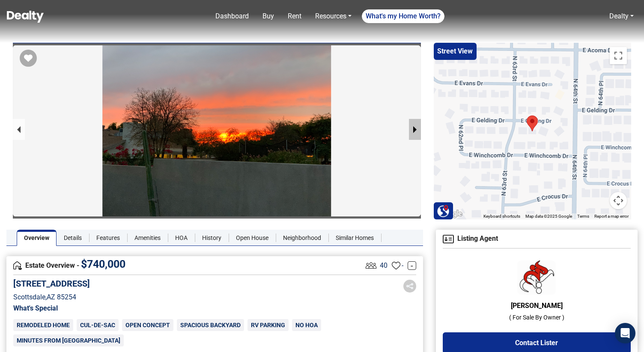 This screenshot has height=352, width=644. What do you see at coordinates (215, 308) in the screenshot?
I see `h6: What's Special` at bounding box center [215, 308].